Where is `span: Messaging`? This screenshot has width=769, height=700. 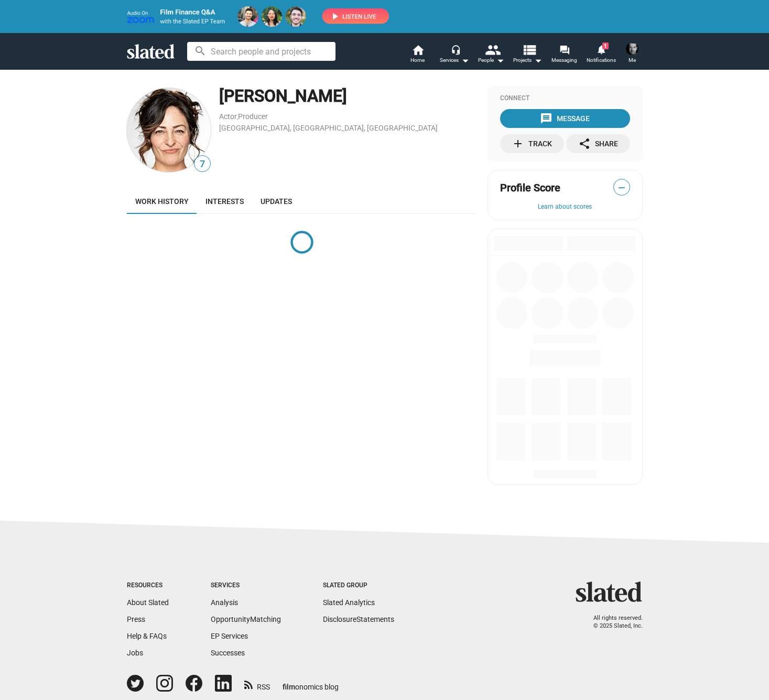
span: Messaging is located at coordinates (564, 61).